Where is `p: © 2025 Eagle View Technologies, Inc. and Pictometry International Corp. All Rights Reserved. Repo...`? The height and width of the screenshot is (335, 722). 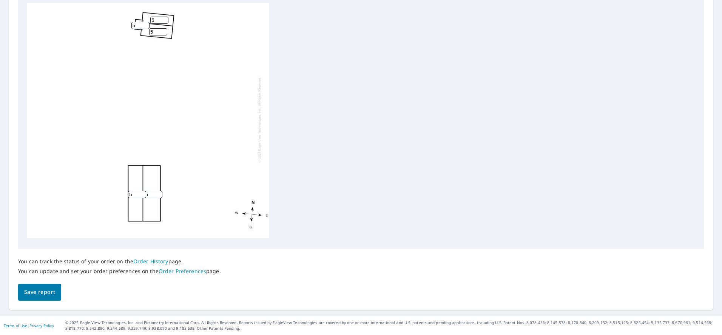
p: © 2025 Eagle View Technologies, Inc. and Pictometry International Corp. All Rights Reserved. Repo... is located at coordinates (392, 326).